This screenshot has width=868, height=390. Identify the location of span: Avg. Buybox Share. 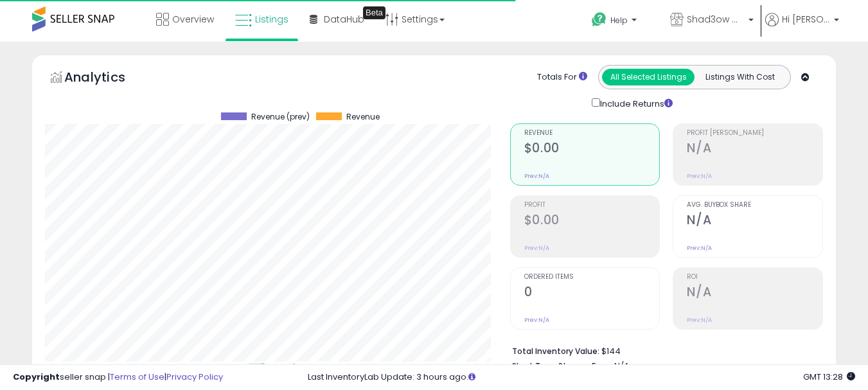
(754, 205).